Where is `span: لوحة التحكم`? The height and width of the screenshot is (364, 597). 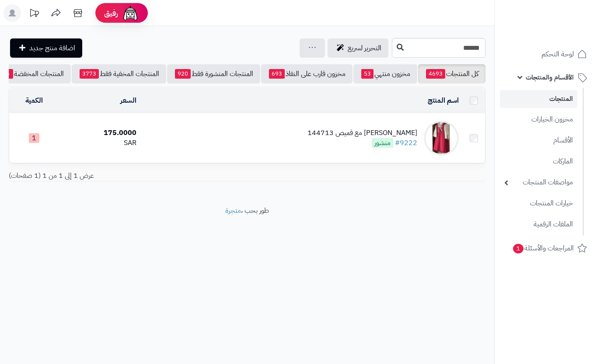 span: لوحة التحكم is located at coordinates (558, 54).